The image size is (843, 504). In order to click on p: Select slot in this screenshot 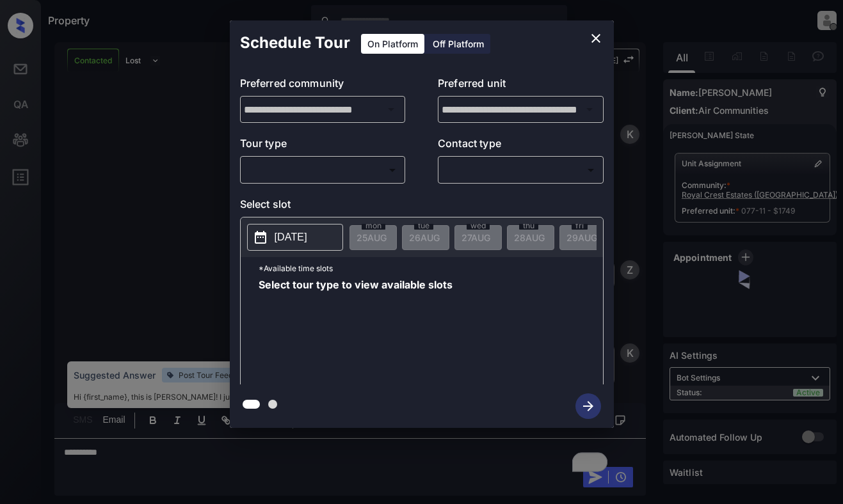, I will do `click(422, 207)`.